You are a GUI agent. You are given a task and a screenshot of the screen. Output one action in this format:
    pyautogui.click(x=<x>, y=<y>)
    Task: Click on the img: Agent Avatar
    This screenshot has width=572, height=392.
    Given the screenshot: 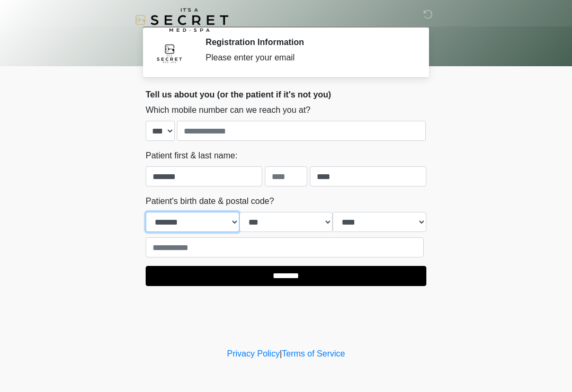 What is the action you would take?
    pyautogui.click(x=169, y=53)
    